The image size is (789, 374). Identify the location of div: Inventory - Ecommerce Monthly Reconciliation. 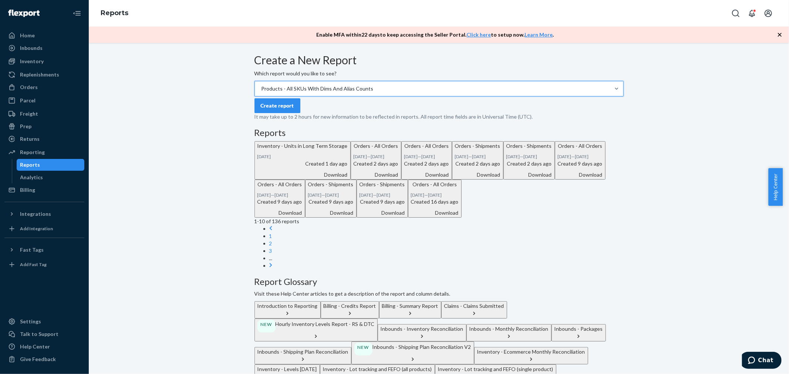
(531, 352).